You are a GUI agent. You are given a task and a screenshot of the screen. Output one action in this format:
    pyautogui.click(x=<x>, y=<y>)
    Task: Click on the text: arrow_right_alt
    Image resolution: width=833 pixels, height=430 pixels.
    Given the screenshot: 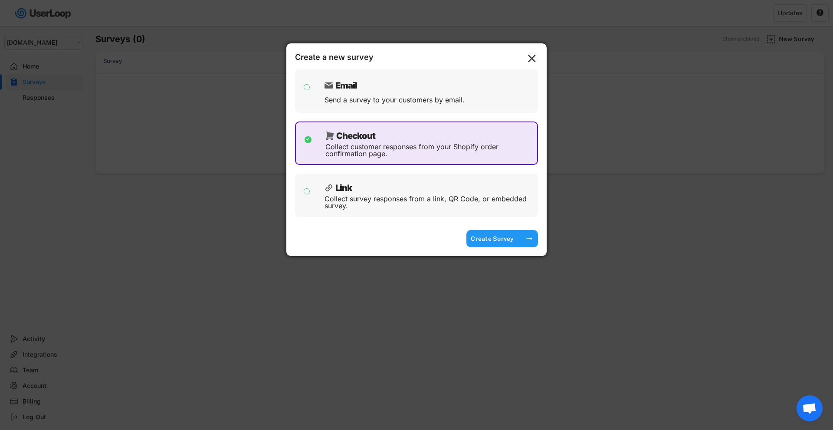 What is the action you would take?
    pyautogui.click(x=529, y=239)
    